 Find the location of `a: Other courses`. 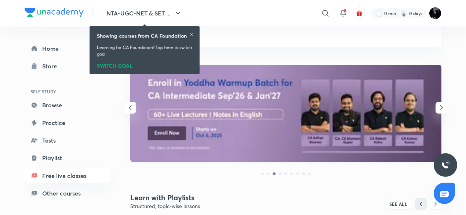

a: Other courses is located at coordinates (67, 193).